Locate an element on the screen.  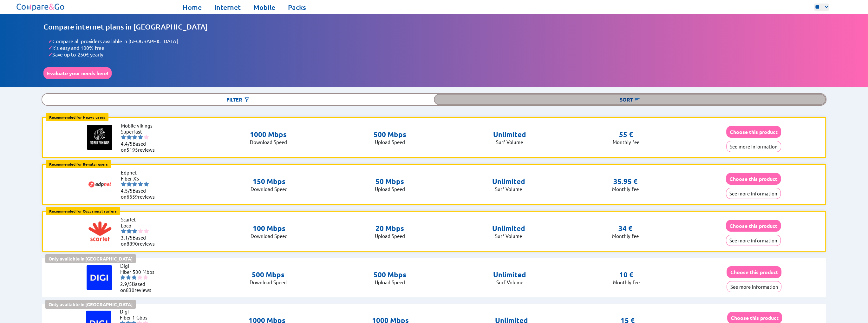
img: Logo of Edpnet is located at coordinates (100, 185).